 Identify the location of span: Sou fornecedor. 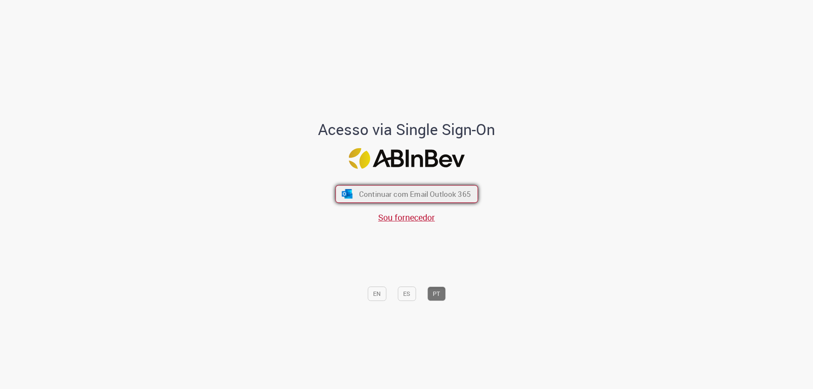
(407, 217).